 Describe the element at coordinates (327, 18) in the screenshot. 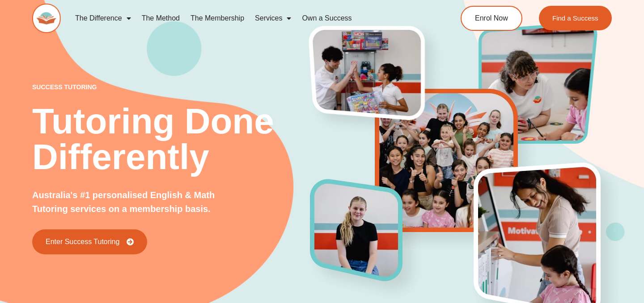

I see `a: Own a Success` at that location.